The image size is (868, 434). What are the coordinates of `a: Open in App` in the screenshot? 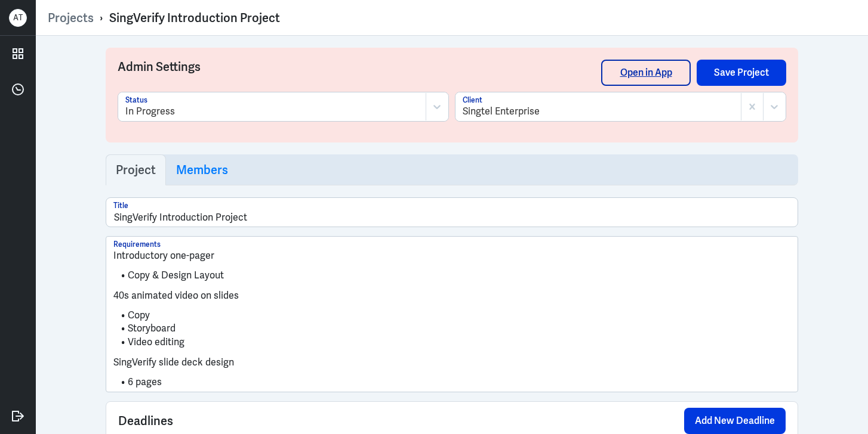 It's located at (646, 73).